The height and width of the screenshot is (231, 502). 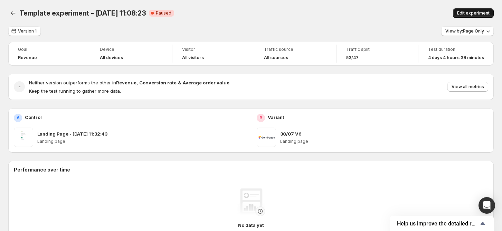 I want to click on h4: No data yet, so click(x=251, y=225).